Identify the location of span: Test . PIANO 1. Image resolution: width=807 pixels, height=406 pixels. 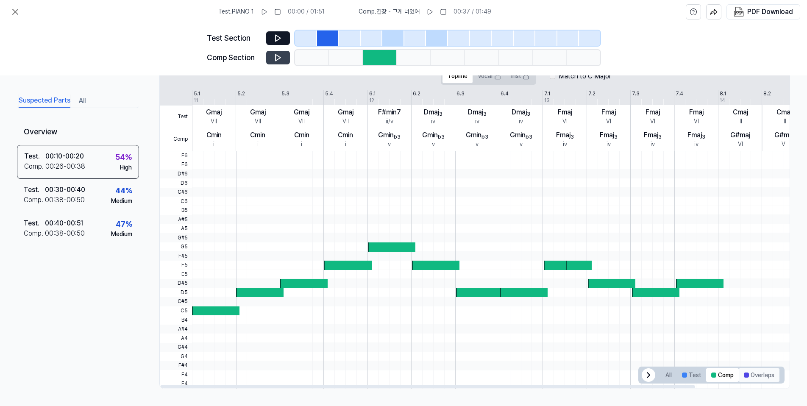
(236, 12).